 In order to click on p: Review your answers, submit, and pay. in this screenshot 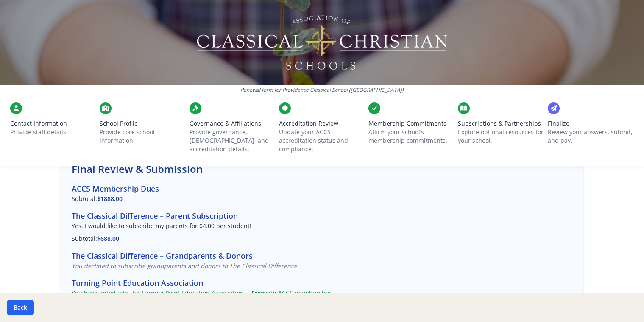, I will do `click(591, 136)`.